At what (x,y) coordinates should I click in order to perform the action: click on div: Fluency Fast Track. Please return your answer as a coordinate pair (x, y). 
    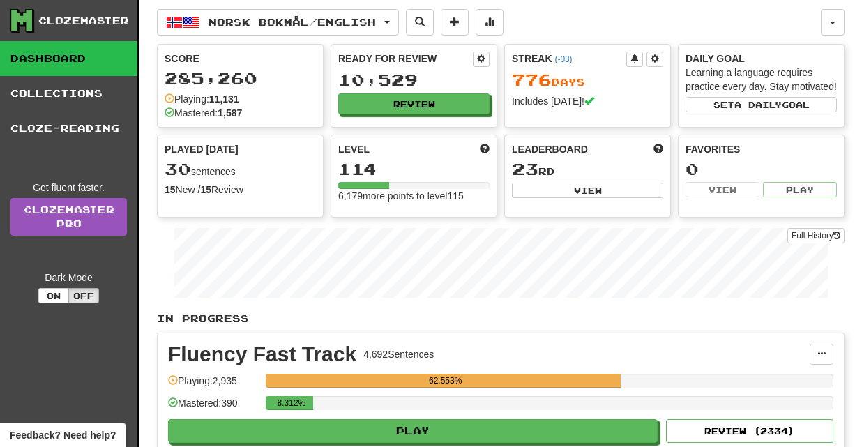
    Looking at the image, I should click on (262, 354).